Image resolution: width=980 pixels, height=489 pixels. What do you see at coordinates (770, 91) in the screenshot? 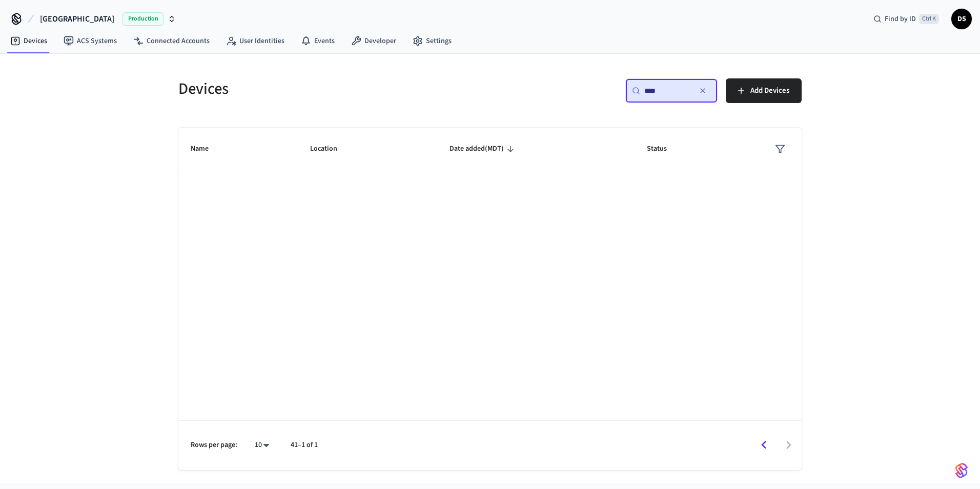
I see `span: Add Devices` at bounding box center [770, 91].